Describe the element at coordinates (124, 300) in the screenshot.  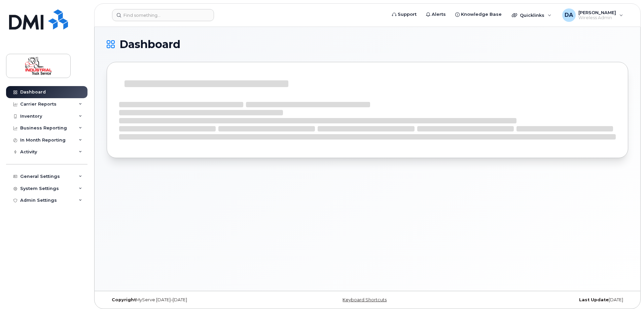
I see `strong: Copyright` at that location.